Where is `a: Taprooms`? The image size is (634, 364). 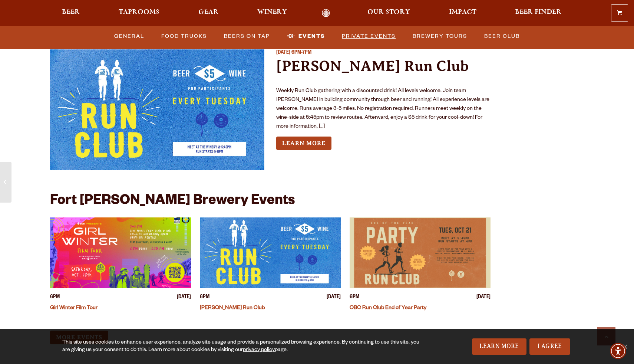
a: Taprooms is located at coordinates (139, 13).